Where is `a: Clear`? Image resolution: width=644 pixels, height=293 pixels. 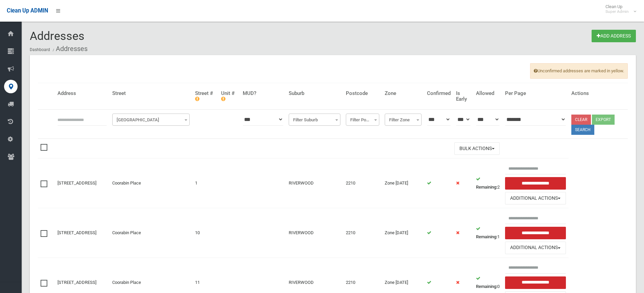
a: Clear is located at coordinates (581, 119).